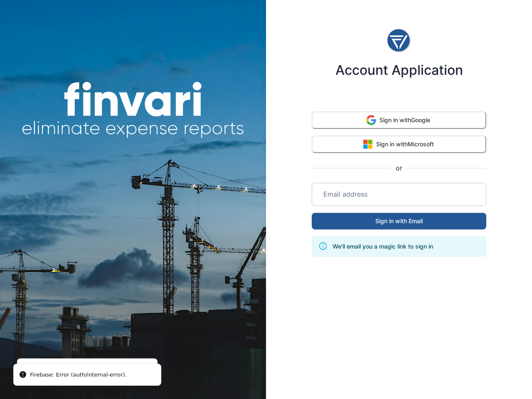 This screenshot has width=532, height=399. What do you see at coordinates (78, 375) in the screenshot?
I see `div: Firebase: Error (auth/internal-error).` at bounding box center [78, 375].